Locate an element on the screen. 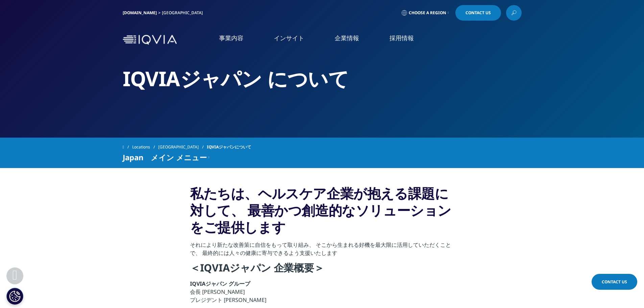 The height and width of the screenshot is (308, 644). span: Choose a Region is located at coordinates (427, 13).